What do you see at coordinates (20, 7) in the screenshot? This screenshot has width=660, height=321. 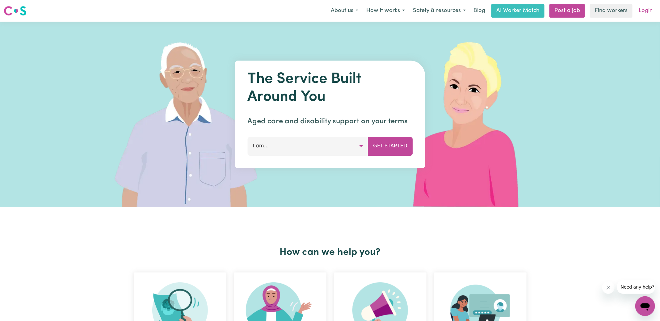 I see `span: Need any help?` at bounding box center [20, 7].